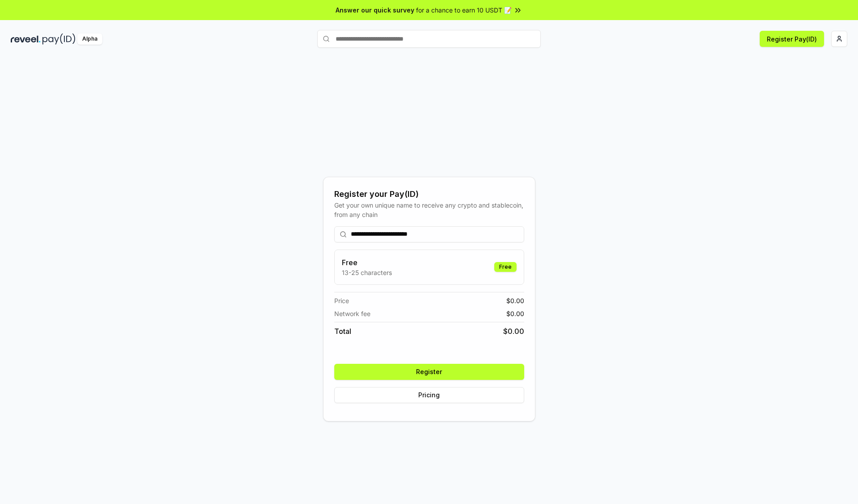  Describe the element at coordinates (59, 39) in the screenshot. I see `img: pay_id` at that location.